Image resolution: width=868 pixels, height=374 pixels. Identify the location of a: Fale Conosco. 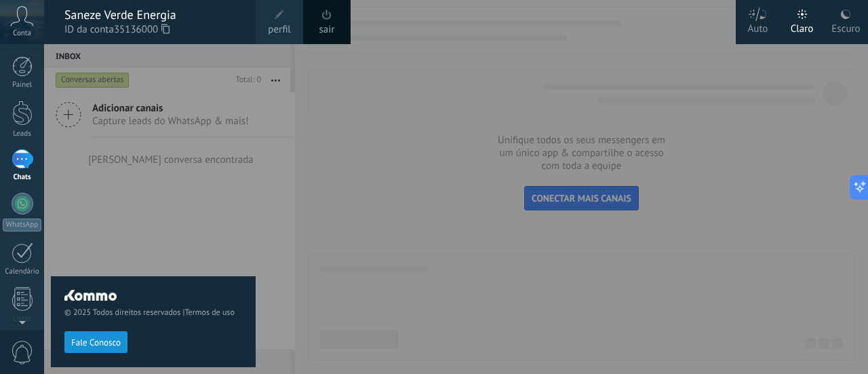
(96, 341).